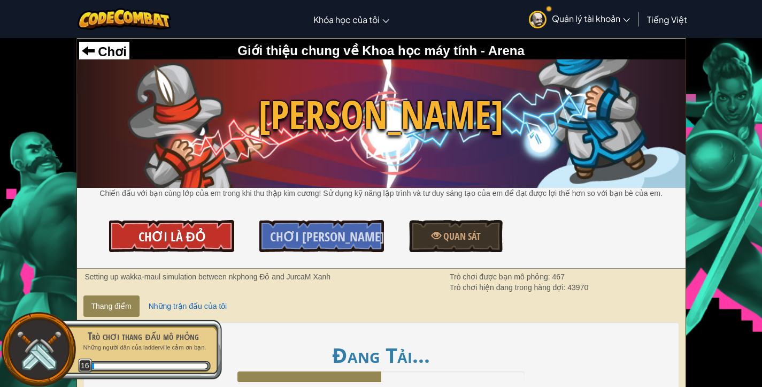 This screenshot has height=387, width=762. Describe the element at coordinates (124, 19) in the screenshot. I see `a: CodeCombat logo` at that location.